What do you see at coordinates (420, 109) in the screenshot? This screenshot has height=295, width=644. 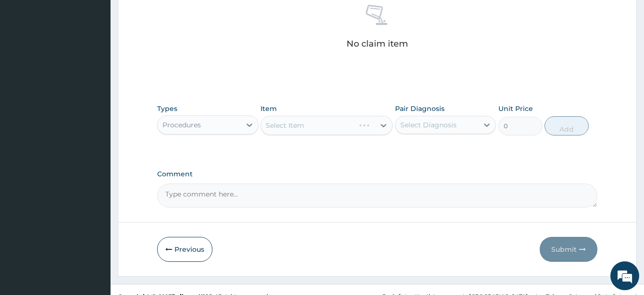 I see `label: Pair Diagnosis` at bounding box center [420, 109].